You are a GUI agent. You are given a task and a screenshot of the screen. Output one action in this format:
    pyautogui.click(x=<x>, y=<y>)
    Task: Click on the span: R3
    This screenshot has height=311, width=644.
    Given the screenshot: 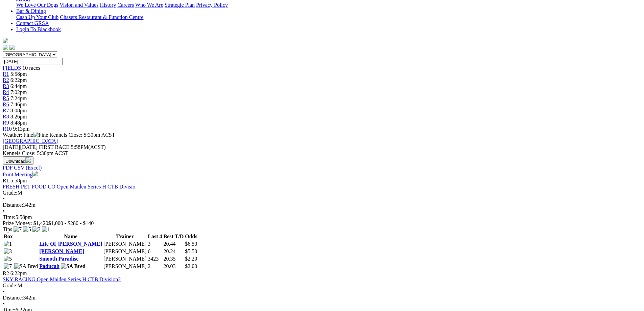 What is the action you would take?
    pyautogui.click(x=6, y=86)
    